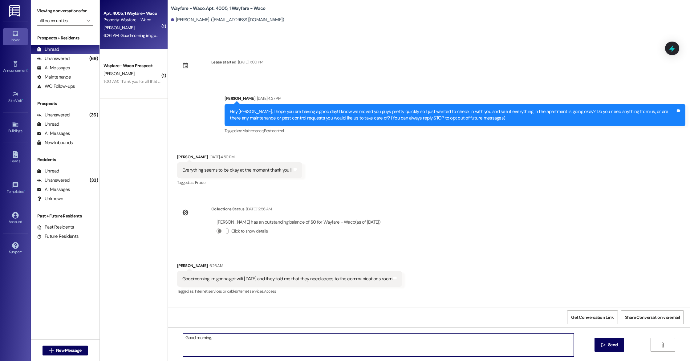 Image resolution: width=690 pixels, height=361 pixels. What do you see at coordinates (50, 199) in the screenshot?
I see `div: Unknown` at bounding box center [50, 199].